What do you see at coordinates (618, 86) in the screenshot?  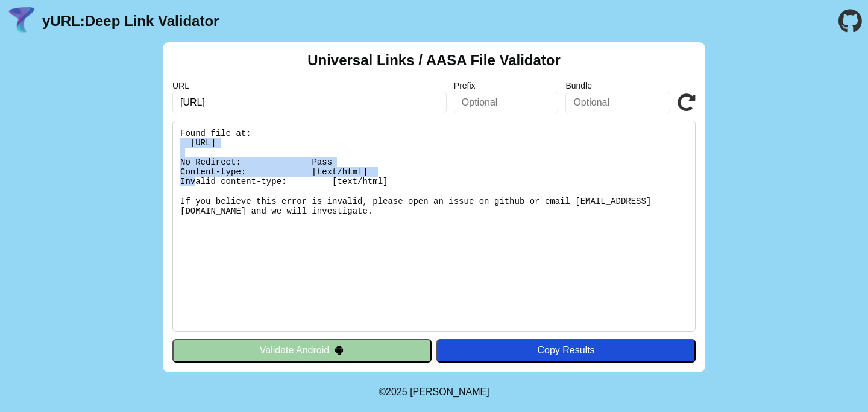 I see `label: Bundle` at bounding box center [618, 86].